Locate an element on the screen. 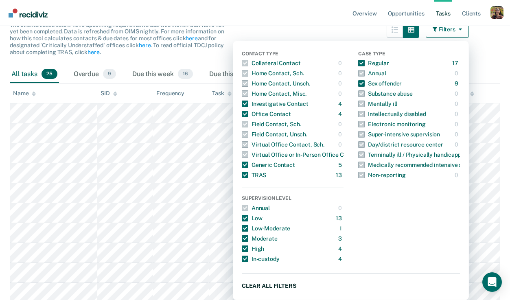 This screenshot has height=300, width=510. div: Generic Contact is located at coordinates (268, 165).